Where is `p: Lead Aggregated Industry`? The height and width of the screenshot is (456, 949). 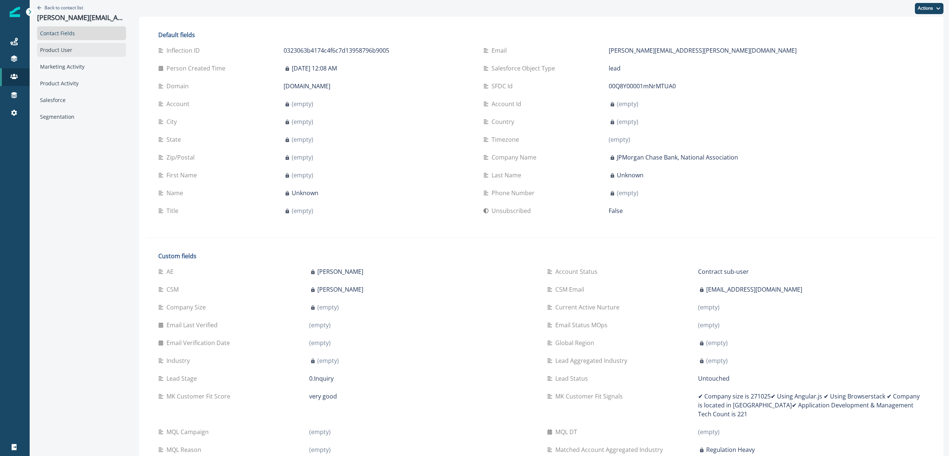
p: Lead Aggregated Industry is located at coordinates (593, 360).